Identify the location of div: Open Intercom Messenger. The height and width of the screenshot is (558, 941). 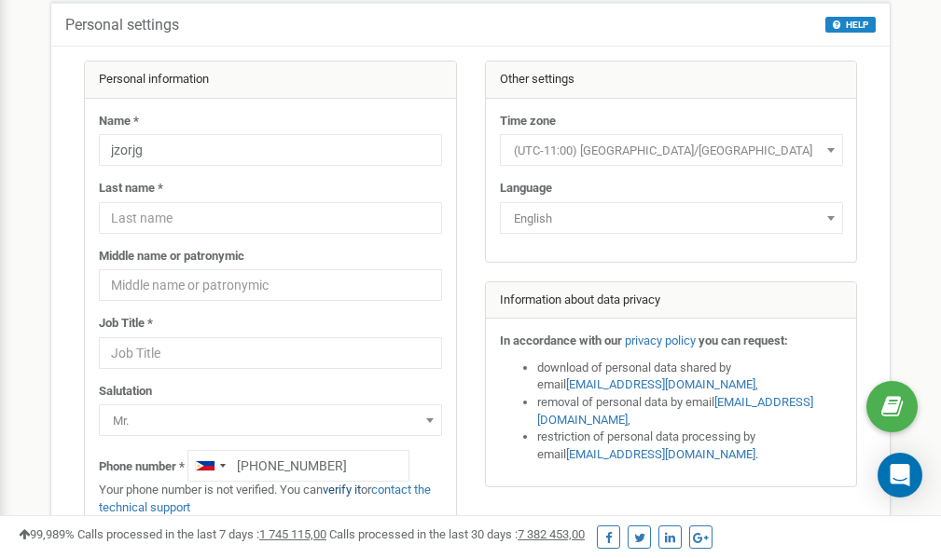
(900, 475).